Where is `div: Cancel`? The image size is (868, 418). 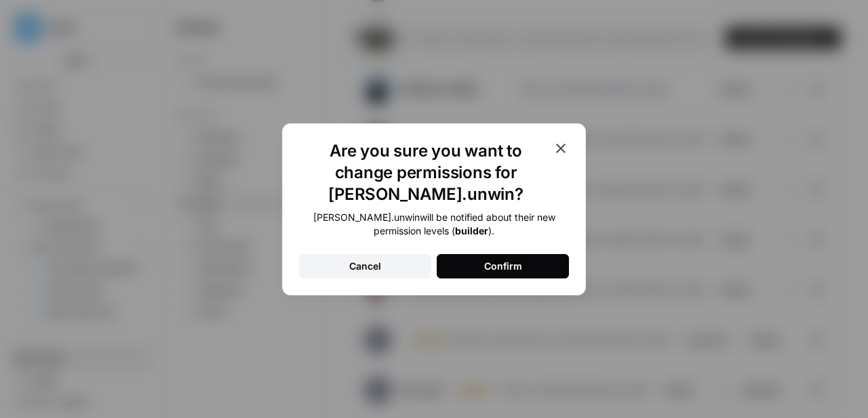 div: Cancel is located at coordinates (365, 266).